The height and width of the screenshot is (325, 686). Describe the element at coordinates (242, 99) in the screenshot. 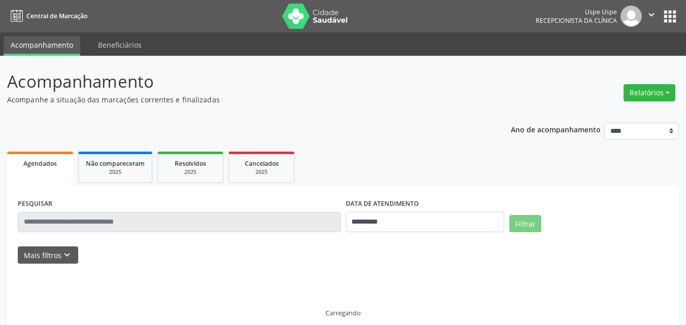

I see `p: Acompanhe a situação das marcações correntes e finalizadas` at that location.